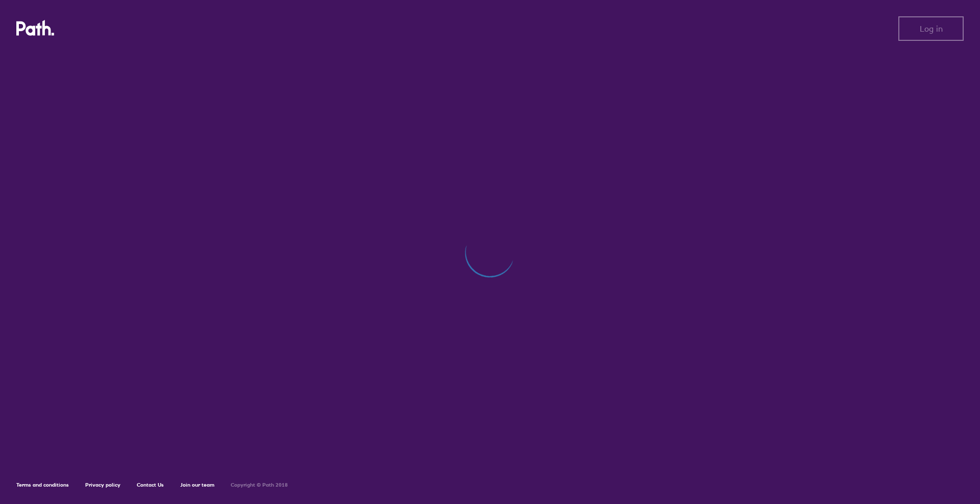 The height and width of the screenshot is (504, 980). Describe the element at coordinates (150, 485) in the screenshot. I see `a: Contact Us` at that location.